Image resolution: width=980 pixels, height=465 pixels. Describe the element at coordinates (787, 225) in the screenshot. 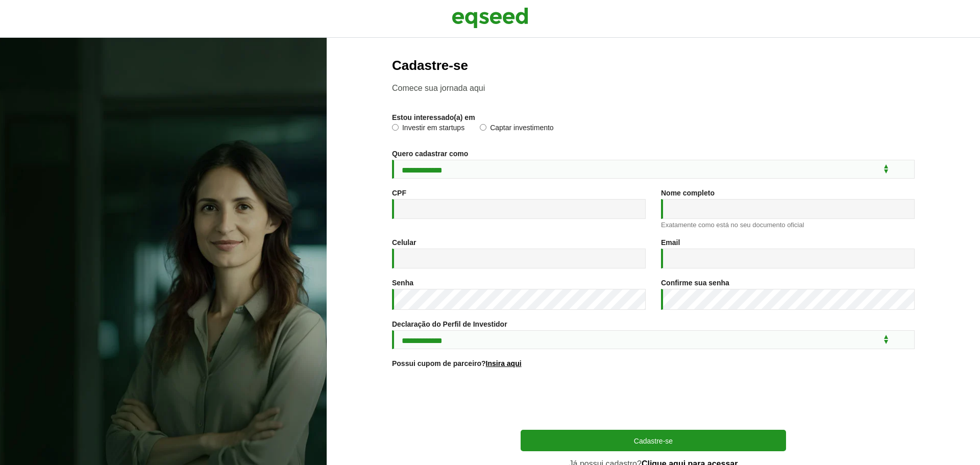

I see `div: Exatamente como está no seu documento oficial` at that location.